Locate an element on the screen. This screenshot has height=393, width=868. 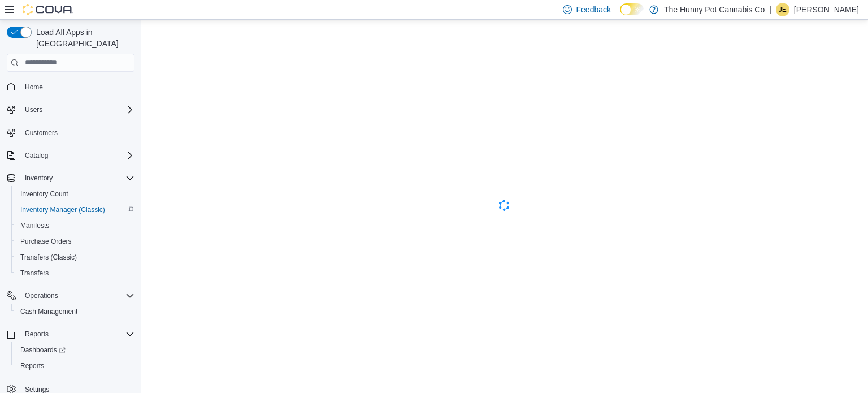
button: Purchase Orders is located at coordinates (75, 241).